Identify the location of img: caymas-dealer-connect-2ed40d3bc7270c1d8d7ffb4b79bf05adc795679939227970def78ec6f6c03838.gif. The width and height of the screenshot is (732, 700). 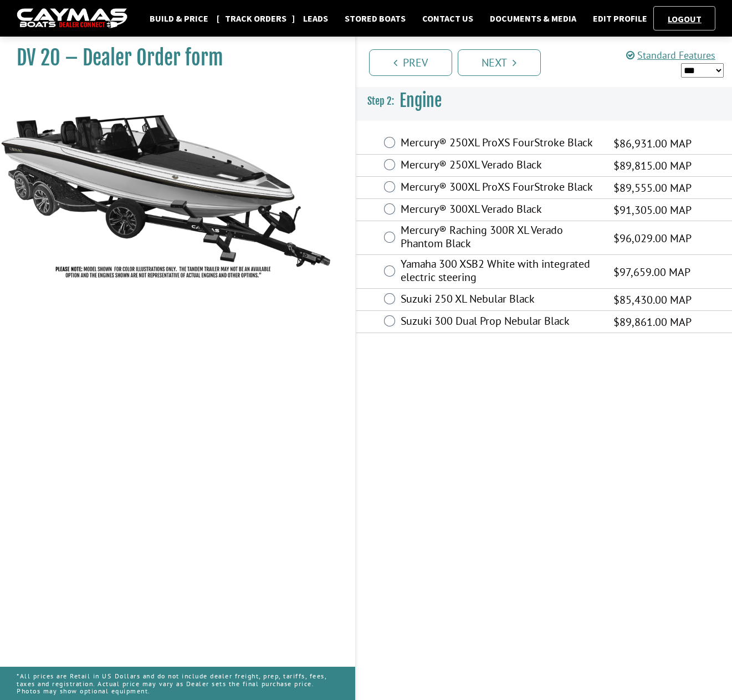
(72, 19).